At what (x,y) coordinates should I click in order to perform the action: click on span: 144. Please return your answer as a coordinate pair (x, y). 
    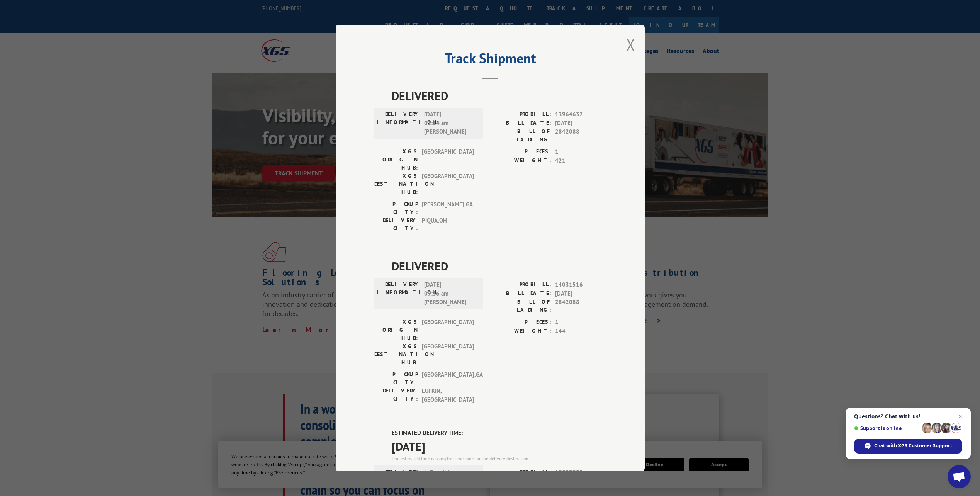
    Looking at the image, I should click on (581, 331).